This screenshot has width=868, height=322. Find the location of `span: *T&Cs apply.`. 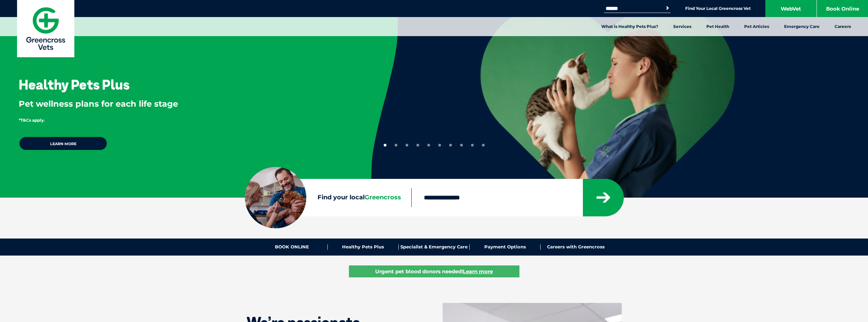

span: *T&Cs apply. is located at coordinates (32, 120).